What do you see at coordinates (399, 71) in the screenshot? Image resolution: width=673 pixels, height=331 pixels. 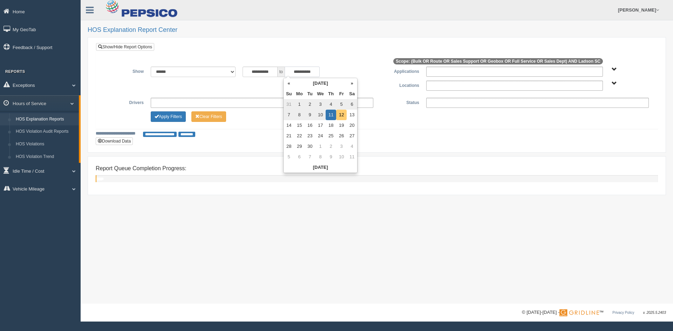 I see `label: Applications` at bounding box center [399, 71].